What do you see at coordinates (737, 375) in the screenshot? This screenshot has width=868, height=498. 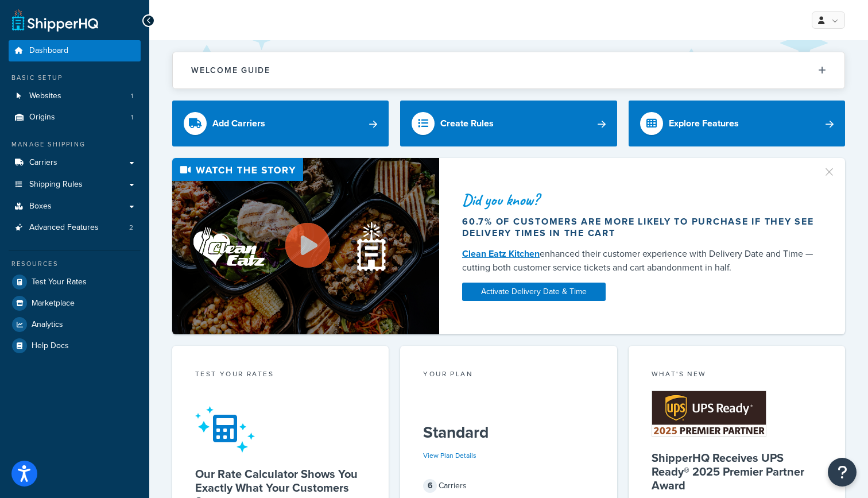 I see `div: What's New` at bounding box center [737, 375].